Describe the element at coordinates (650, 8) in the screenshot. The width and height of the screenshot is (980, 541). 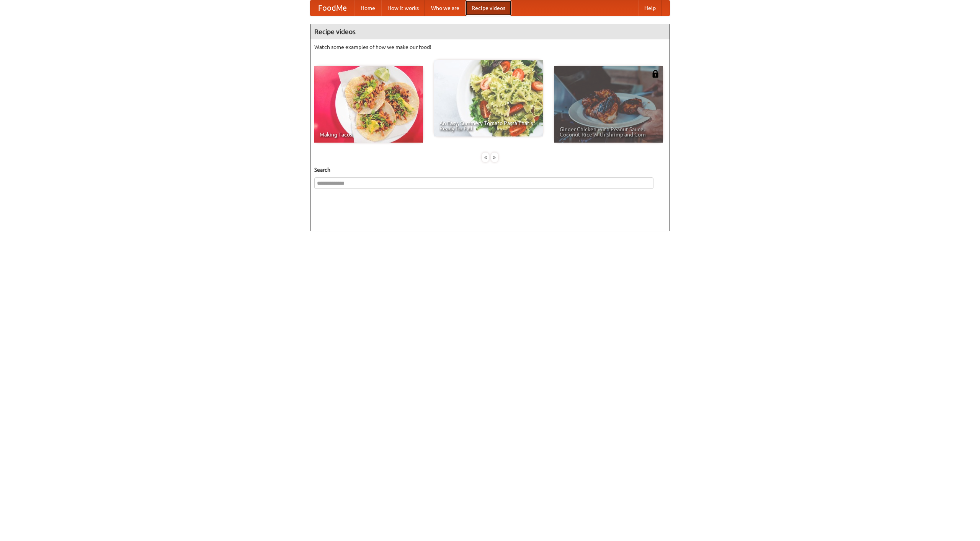
I see `a: Help` at that location.